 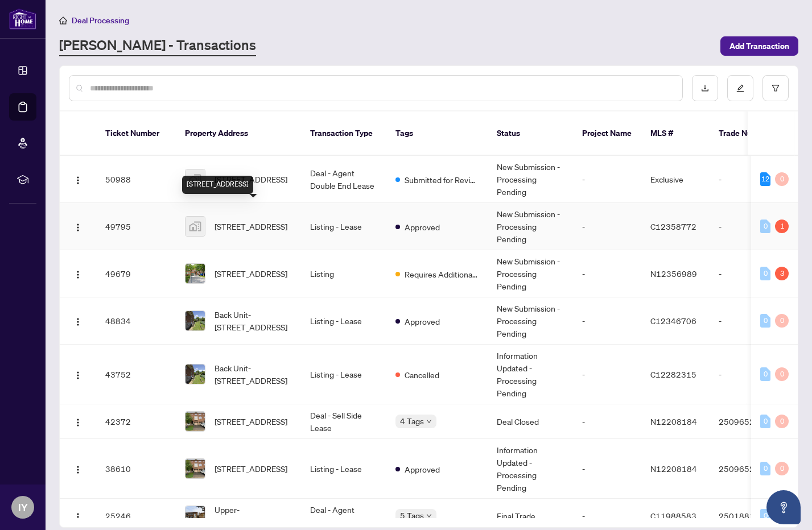 I want to click on button: Open asap, so click(x=783, y=507).